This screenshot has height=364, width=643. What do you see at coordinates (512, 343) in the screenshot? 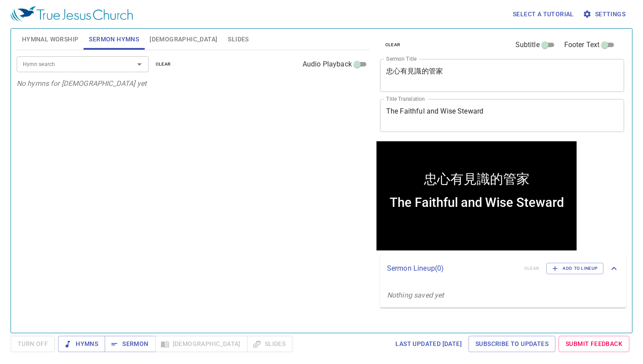
I see `a: Subscribe to Updates` at bounding box center [512, 343].